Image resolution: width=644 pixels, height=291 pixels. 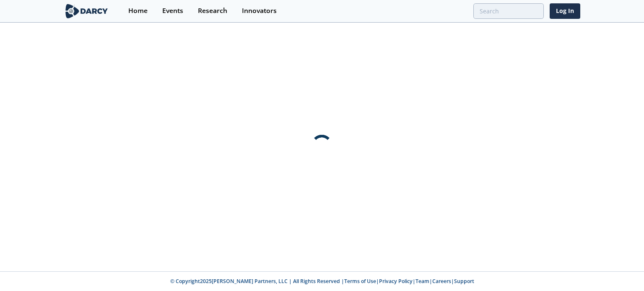 What do you see at coordinates (360, 281) in the screenshot?
I see `a: Terms of Use` at bounding box center [360, 281].